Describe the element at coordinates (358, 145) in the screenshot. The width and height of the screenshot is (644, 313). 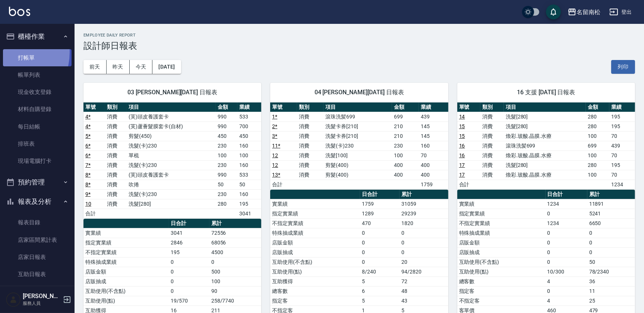
I see `td: 洗髮(卡)230` at that location.